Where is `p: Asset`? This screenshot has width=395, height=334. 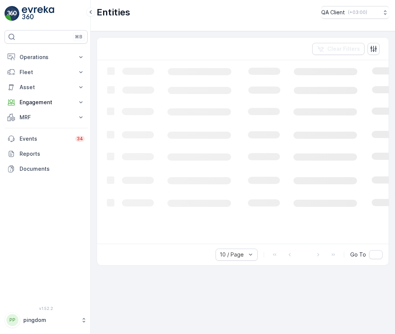
p: Asset is located at coordinates (46, 87).